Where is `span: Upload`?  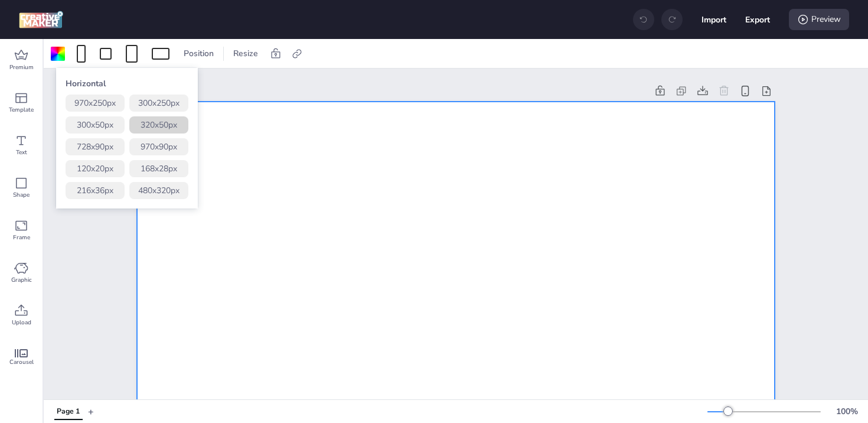 span: Upload is located at coordinates (21, 322).